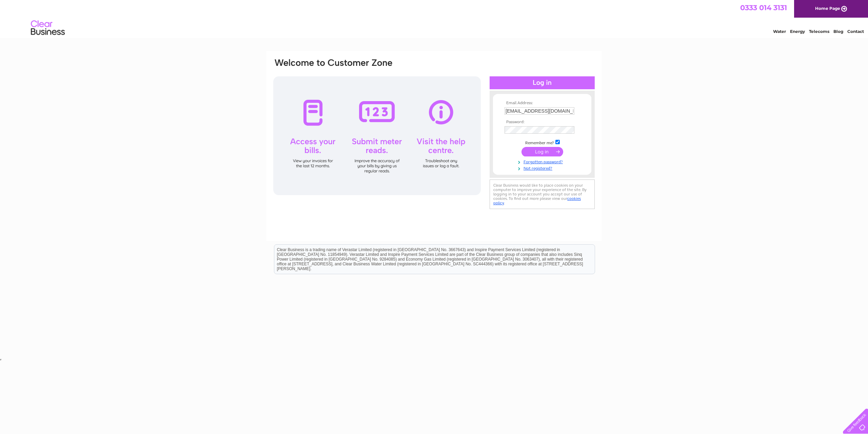  Describe the element at coordinates (542, 142) in the screenshot. I see `td: Remember me?` at that location.